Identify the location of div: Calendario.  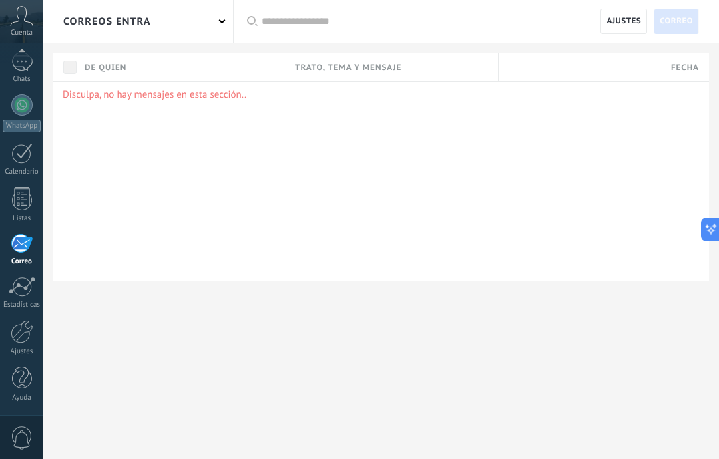
(22, 172).